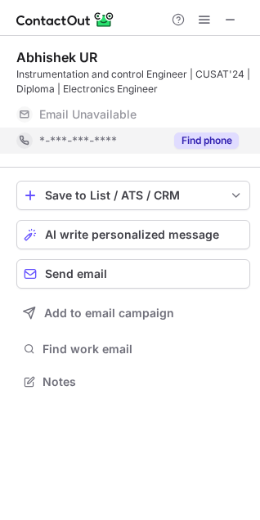  What do you see at coordinates (133, 195) in the screenshot?
I see `div: Save to List / ATS / CRM` at bounding box center [133, 195].